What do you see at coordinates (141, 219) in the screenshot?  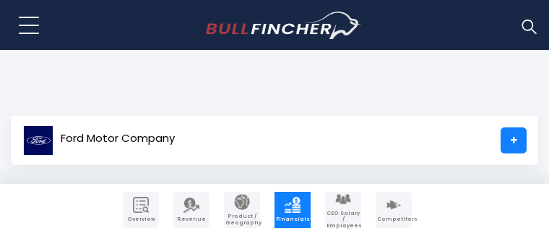 I see `span: Overview` at bounding box center [141, 219].